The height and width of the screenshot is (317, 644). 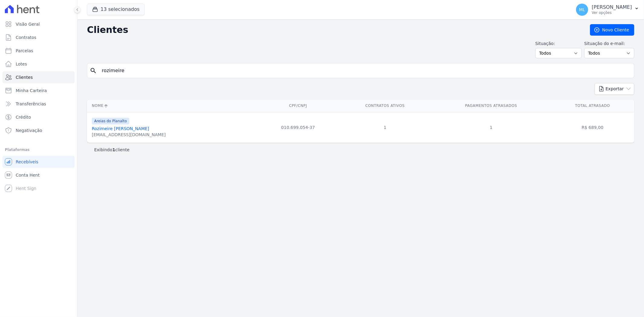 I want to click on button: Exportar, so click(x=614, y=89).